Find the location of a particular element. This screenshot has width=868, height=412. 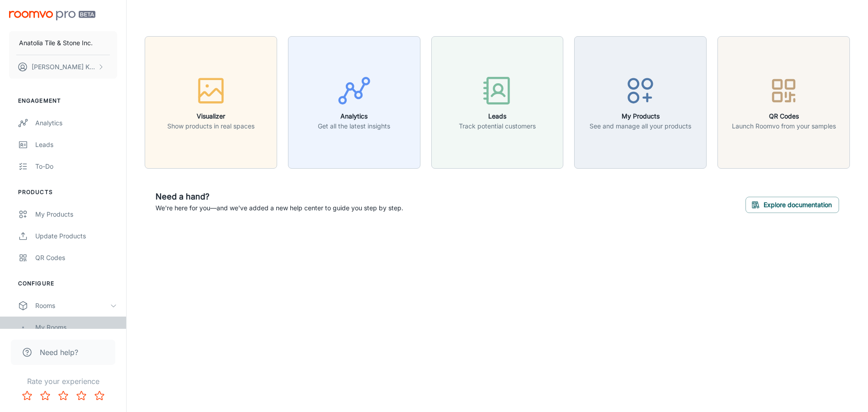

a: Explore documentation is located at coordinates (792, 204).